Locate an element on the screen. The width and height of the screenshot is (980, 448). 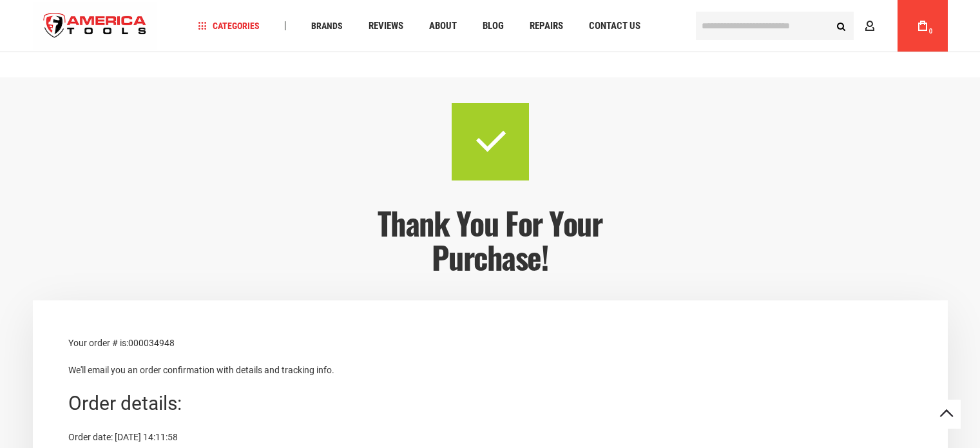
span: Brands is located at coordinates (327, 26).